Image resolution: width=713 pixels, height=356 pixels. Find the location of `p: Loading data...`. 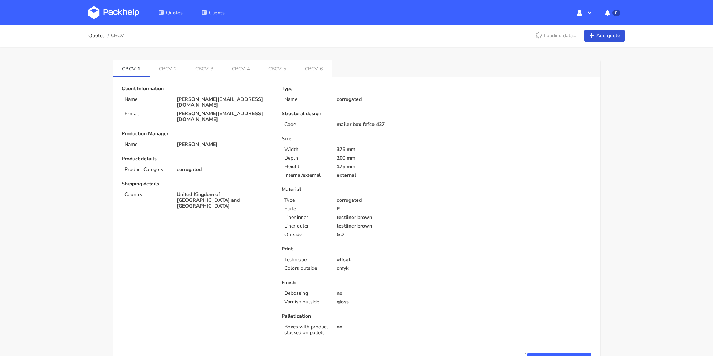

p: Loading data... is located at coordinates (555, 36).